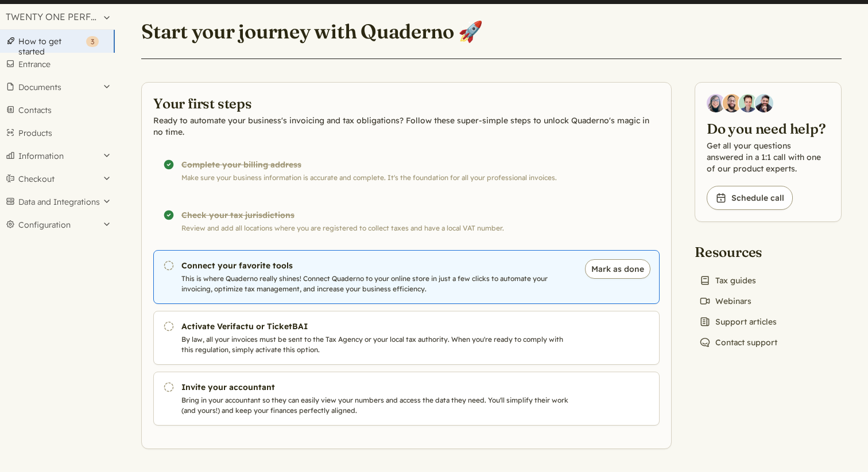 Image resolution: width=868 pixels, height=472 pixels. What do you see at coordinates (36, 179) in the screenshot?
I see `font: Checkout` at bounding box center [36, 179].